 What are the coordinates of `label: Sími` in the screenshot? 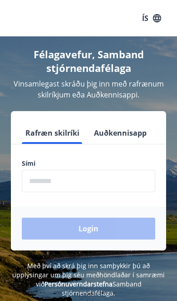 It's located at (89, 163).